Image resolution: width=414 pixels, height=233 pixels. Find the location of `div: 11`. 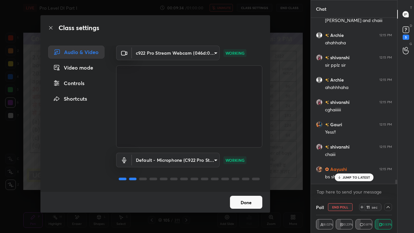

div: 11 is located at coordinates (368, 207).